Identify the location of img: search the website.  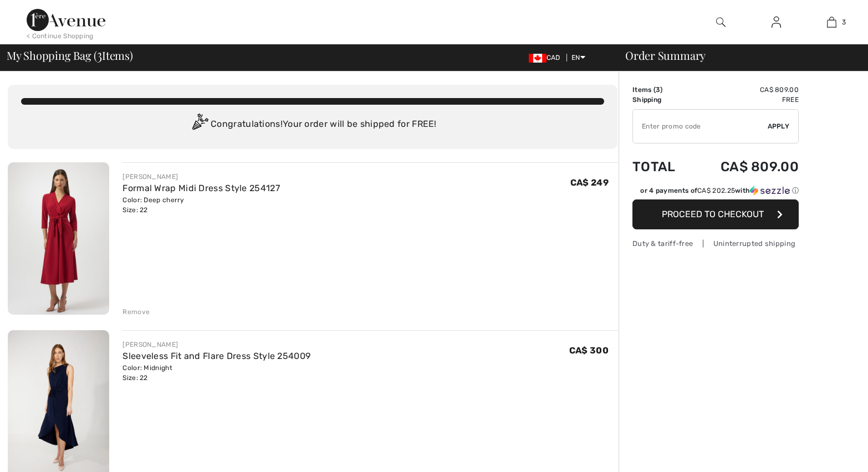
(720, 22).